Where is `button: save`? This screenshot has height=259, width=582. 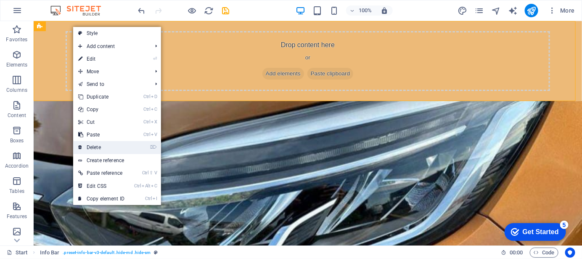
button: save is located at coordinates (226, 11).